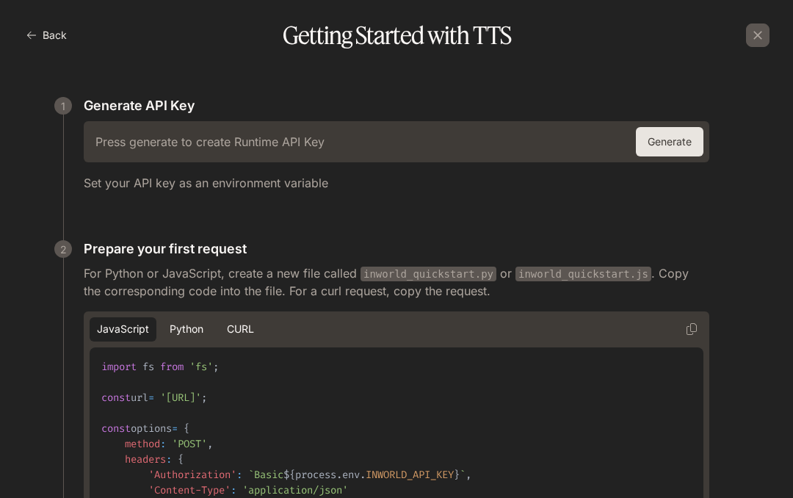  What do you see at coordinates (48, 35) in the screenshot?
I see `button: Back` at bounding box center [48, 35].